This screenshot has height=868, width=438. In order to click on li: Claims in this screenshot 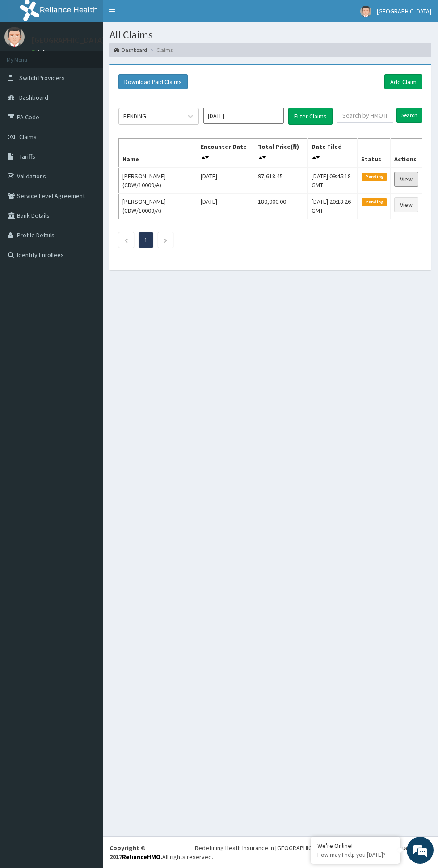, I will do `click(160, 50)`.